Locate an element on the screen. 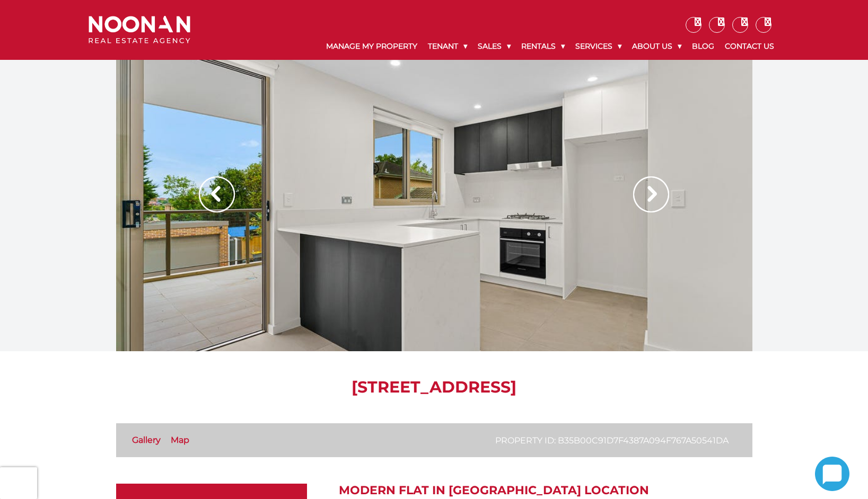 The height and width of the screenshot is (499, 868). a: Manage My Property is located at coordinates (371, 46).